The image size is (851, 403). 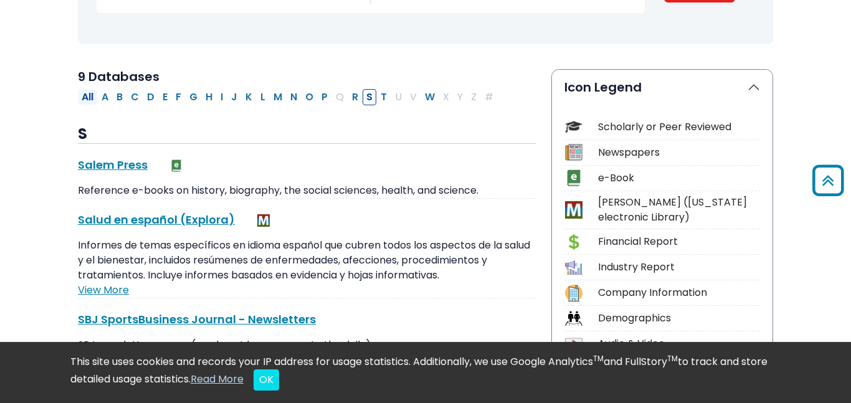 I want to click on img: Icon Demographics, so click(x=573, y=318).